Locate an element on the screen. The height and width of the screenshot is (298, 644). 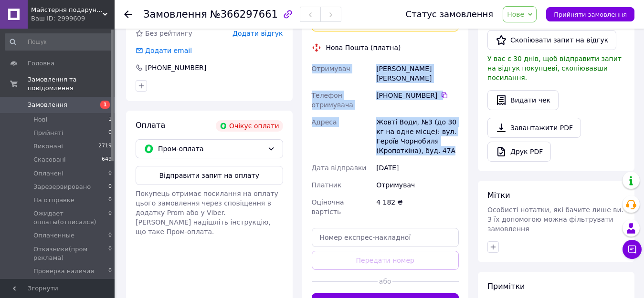
span: 2719 is located at coordinates (105, 147).